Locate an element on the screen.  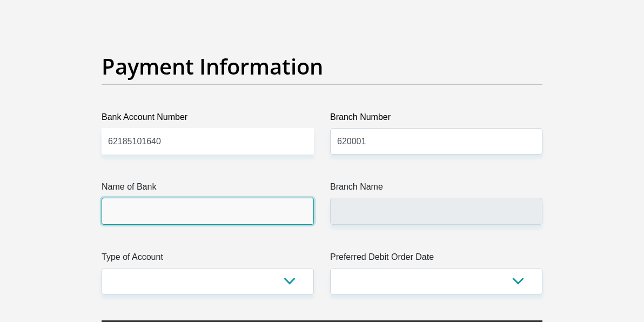
h2: Payment Information is located at coordinates (322, 67).